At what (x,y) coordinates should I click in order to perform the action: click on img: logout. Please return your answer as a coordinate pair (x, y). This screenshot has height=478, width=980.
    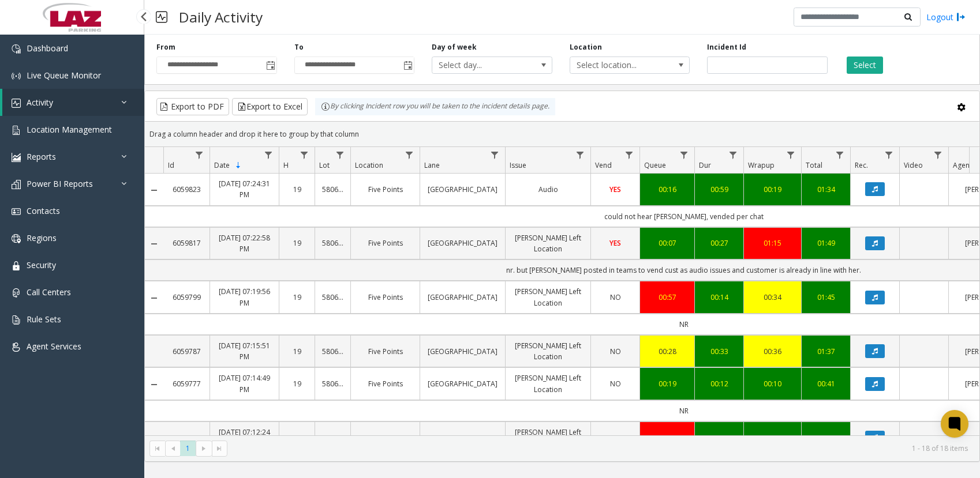
    Looking at the image, I should click on (961, 17).